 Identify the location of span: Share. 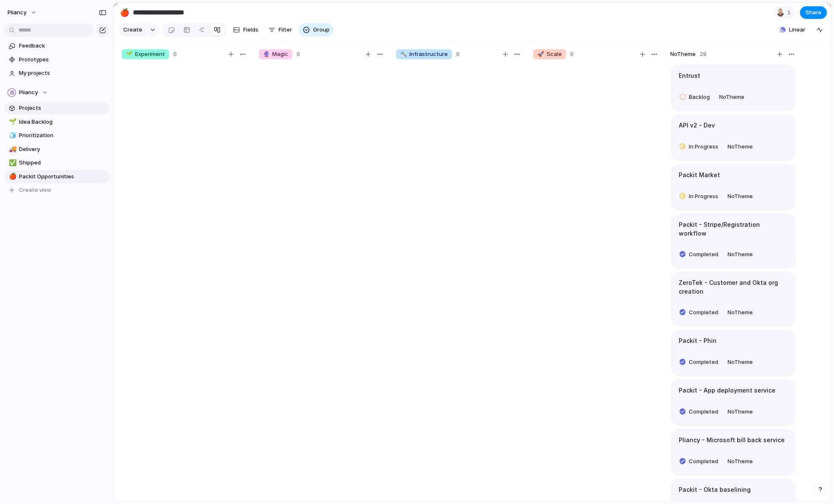
(813, 13).